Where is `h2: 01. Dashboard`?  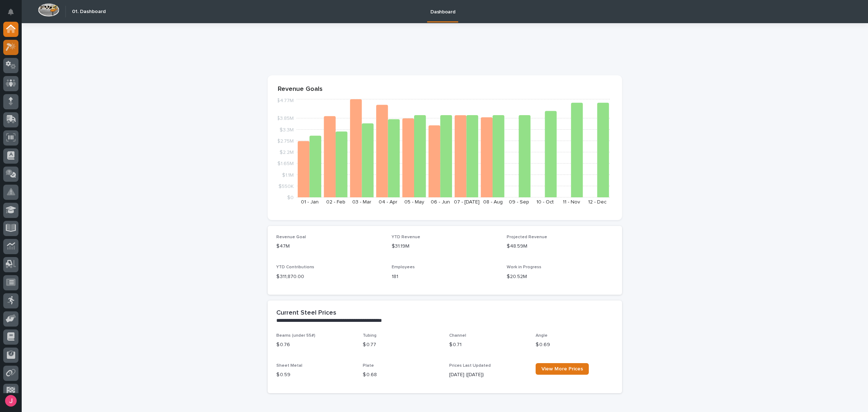
h2: 01. Dashboard is located at coordinates (89, 12).